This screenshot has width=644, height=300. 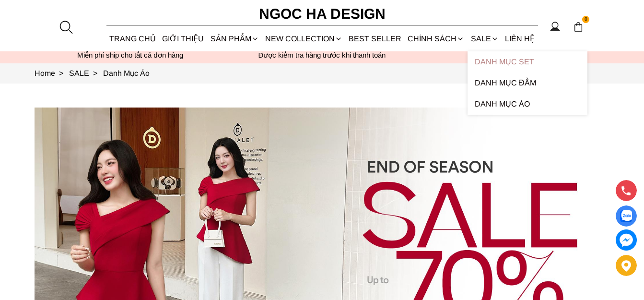 I want to click on a: GIỚI THIỆU, so click(x=183, y=38).